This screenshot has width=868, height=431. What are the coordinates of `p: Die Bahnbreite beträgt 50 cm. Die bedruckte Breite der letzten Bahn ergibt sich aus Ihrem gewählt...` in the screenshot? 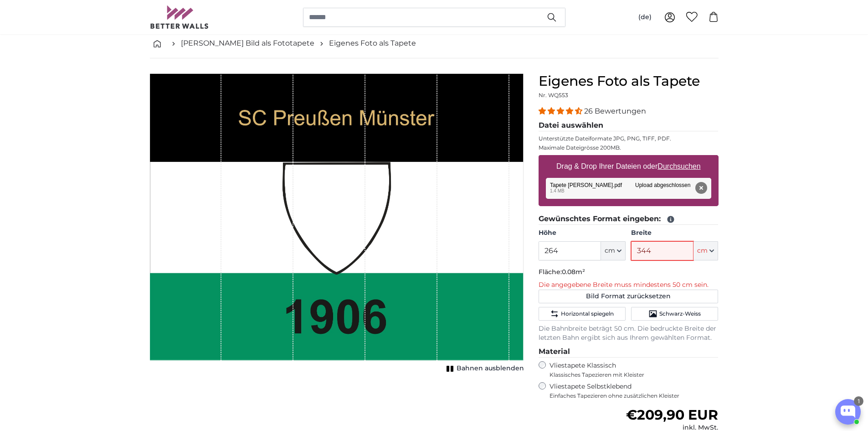 It's located at (628, 333).